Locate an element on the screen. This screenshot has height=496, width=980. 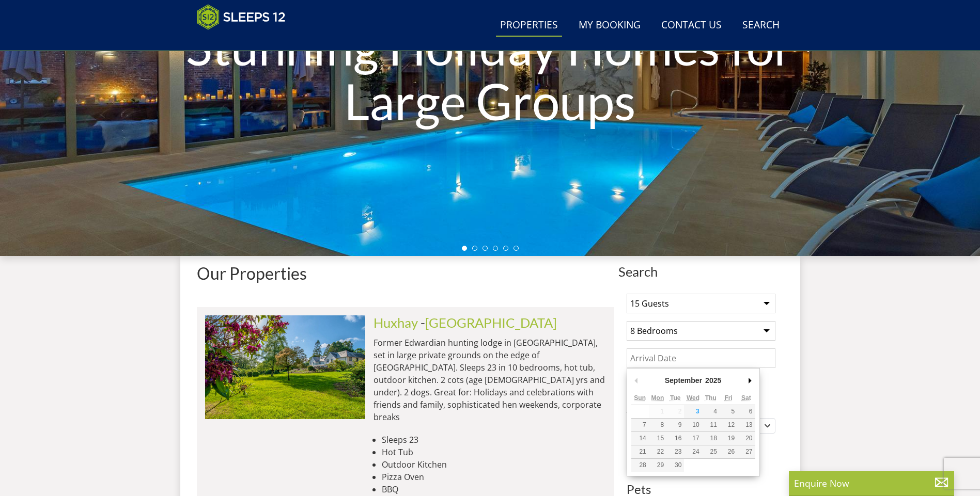
button: 7 is located at coordinates (640, 425).